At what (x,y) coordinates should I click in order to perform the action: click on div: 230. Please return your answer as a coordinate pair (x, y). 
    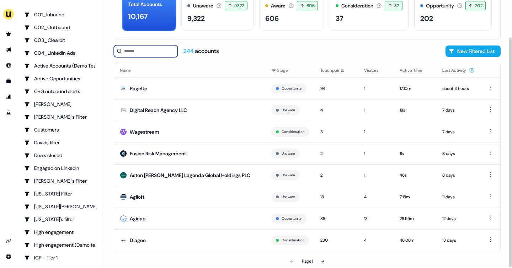
    Looking at the image, I should click on (336, 240).